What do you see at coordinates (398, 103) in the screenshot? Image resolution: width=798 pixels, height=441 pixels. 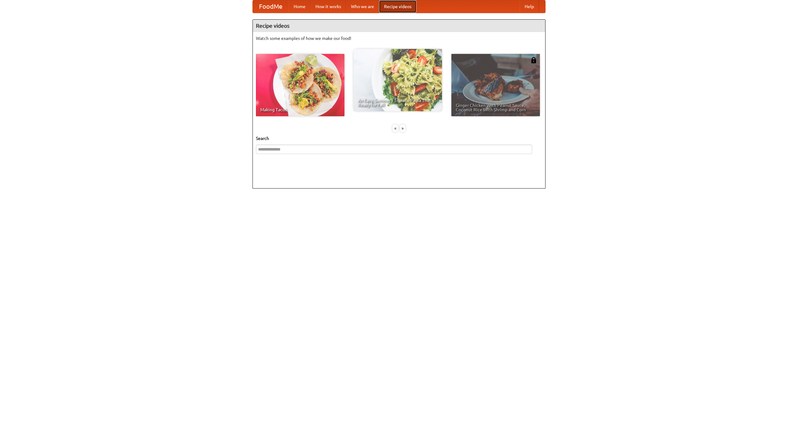 I see `span: An Easy, Summery Tomato Pasta That's Ready for Fall` at bounding box center [398, 103].